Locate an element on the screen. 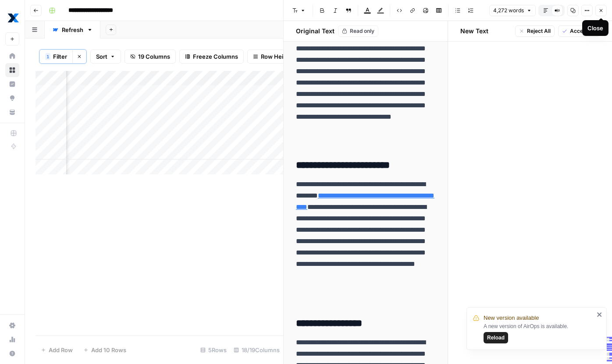 This screenshot has width=612, height=364. a: Insights is located at coordinates (12, 84).